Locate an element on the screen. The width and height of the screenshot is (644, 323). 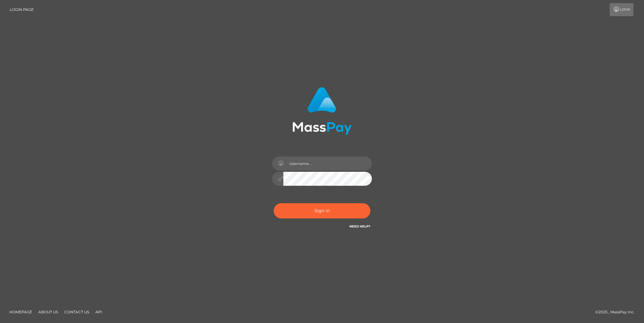
a: Login is located at coordinates (622, 10).